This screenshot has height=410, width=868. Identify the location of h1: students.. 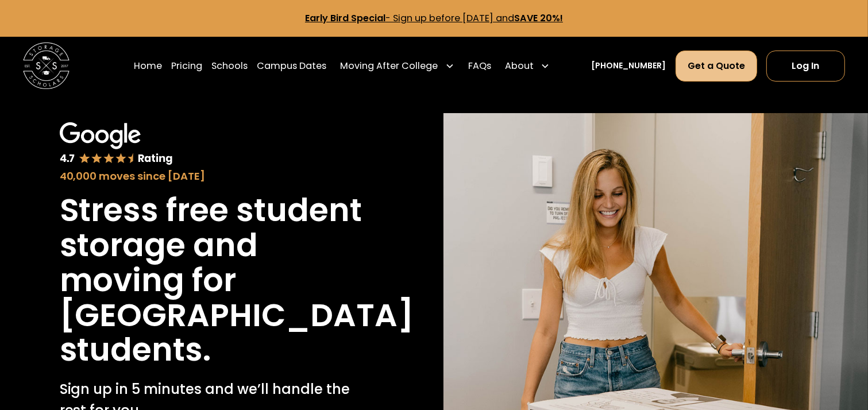
(136, 350).